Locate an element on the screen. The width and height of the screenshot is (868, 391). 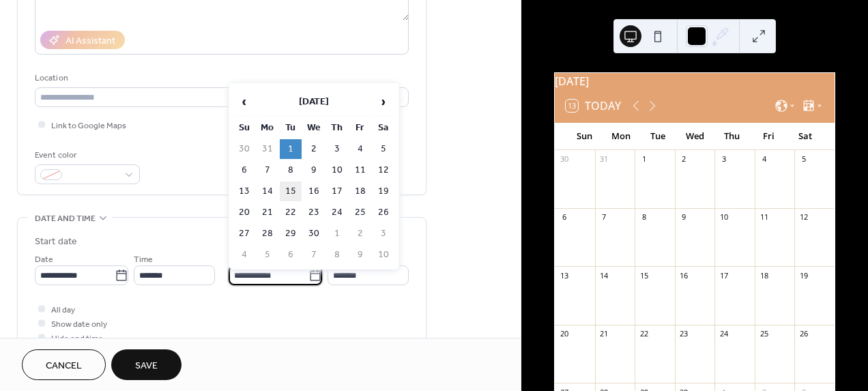
div: Sun is located at coordinates (584, 136).